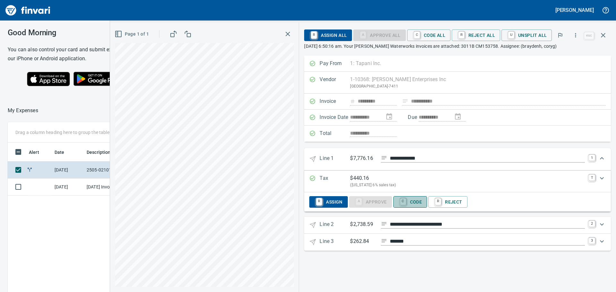 Image resolution: width=616 pixels, height=292 pixels. Describe the element at coordinates (23, 111) in the screenshot. I see `nav: breadcrumb` at that location.